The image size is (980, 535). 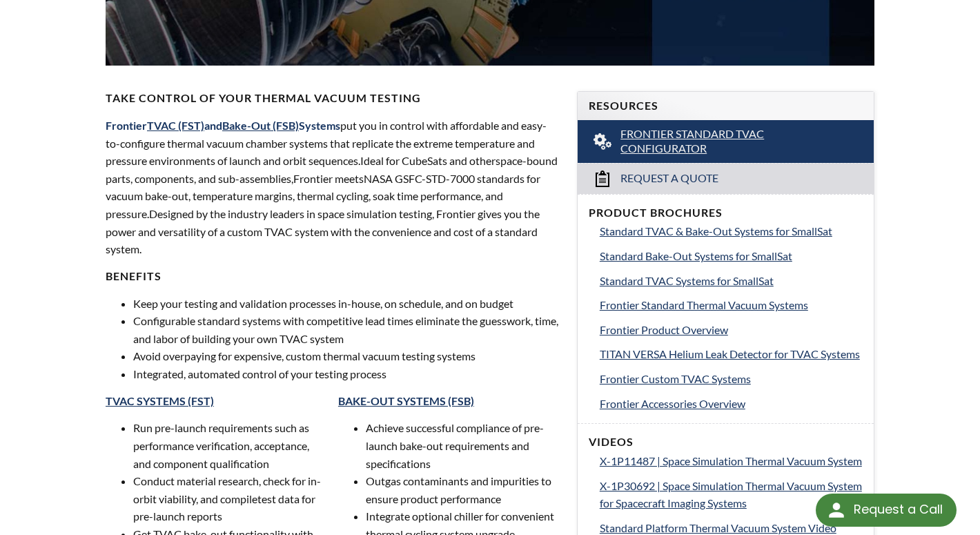 I want to click on span: Id, so click(x=365, y=160).